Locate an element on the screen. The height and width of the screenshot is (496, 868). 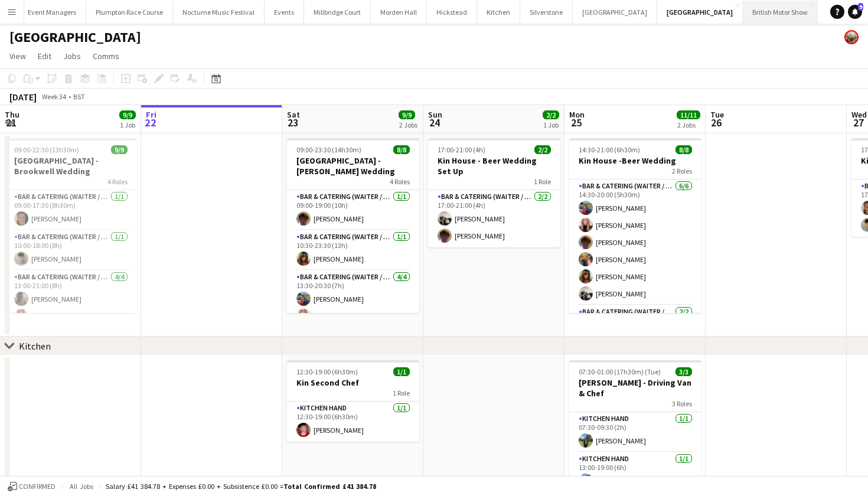
span: Sun is located at coordinates (435, 115).